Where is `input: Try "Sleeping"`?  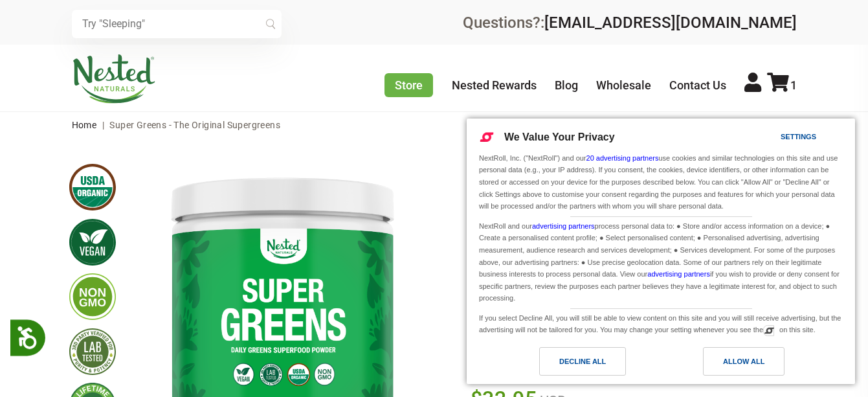
input: Try "Sleeping" is located at coordinates (177, 24).